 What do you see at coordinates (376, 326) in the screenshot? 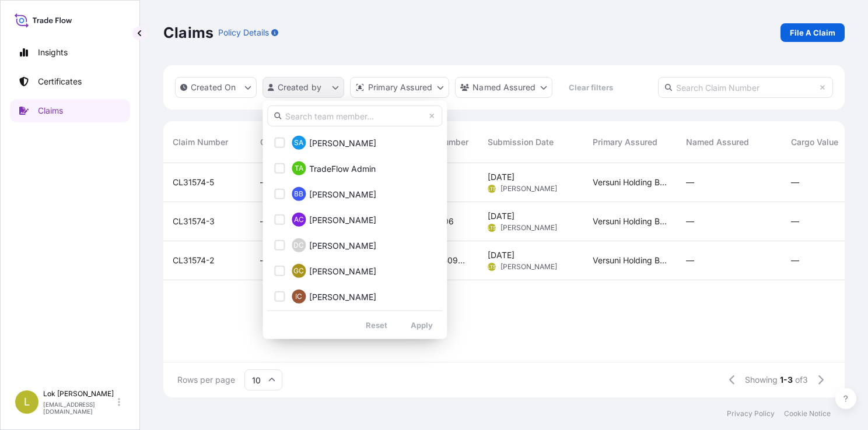
I see `button: Reset` at bounding box center [376, 326].